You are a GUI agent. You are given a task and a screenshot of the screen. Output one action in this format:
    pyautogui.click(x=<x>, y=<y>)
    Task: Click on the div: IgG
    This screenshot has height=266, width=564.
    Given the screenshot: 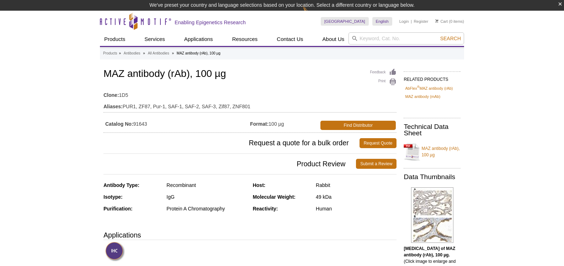 What is the action you would take?
    pyautogui.click(x=207, y=197)
    